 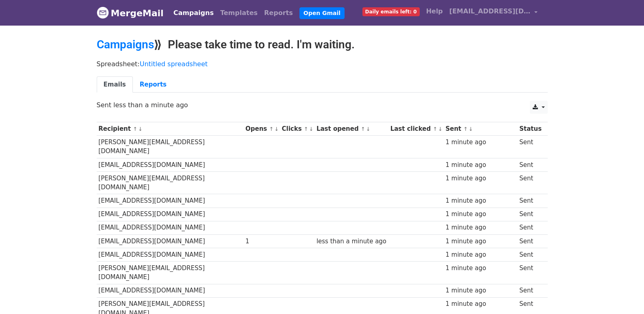 What do you see at coordinates (170, 129) in the screenshot?
I see `th: Recipient` at bounding box center [170, 129].